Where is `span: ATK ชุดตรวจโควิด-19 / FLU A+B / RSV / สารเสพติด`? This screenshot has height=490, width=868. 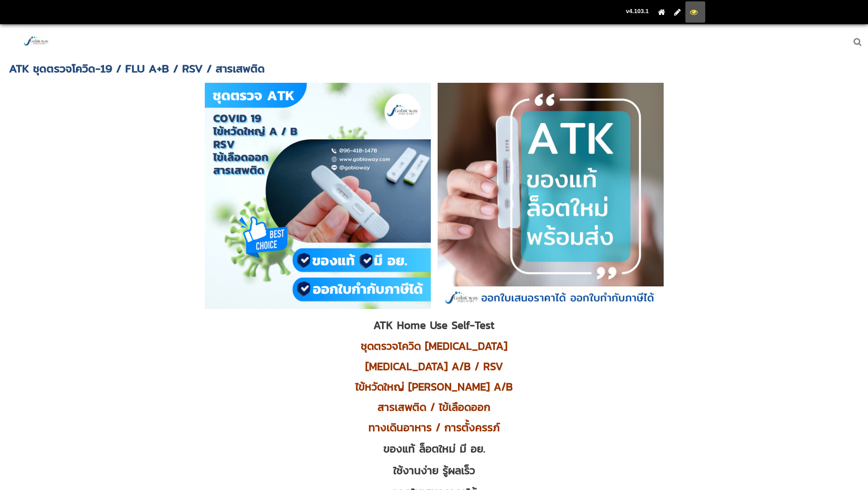 span: ATK ชุดตรวจโควิด-19 / FLU A+B / RSV / สารเสพติด is located at coordinates (137, 68).